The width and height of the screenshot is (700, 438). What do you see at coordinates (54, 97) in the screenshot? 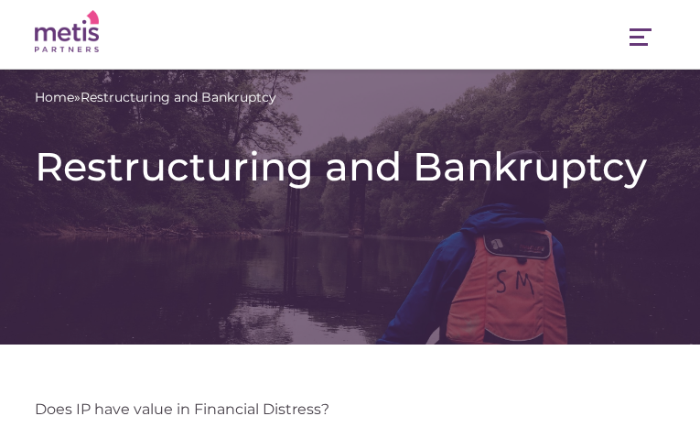
I see `a: Home` at bounding box center [54, 97].